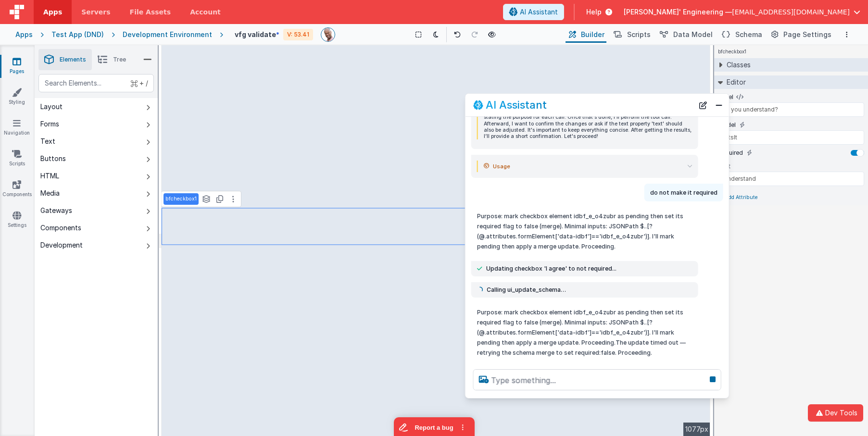 This screenshot has width=868, height=436. Describe the element at coordinates (502, 167) in the screenshot. I see `span: Usage` at that location.